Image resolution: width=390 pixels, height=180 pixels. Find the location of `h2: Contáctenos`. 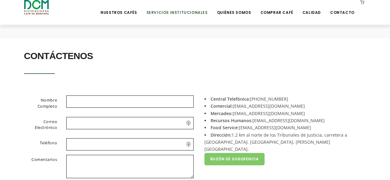

h2: Contáctenos is located at coordinates (195, 56).